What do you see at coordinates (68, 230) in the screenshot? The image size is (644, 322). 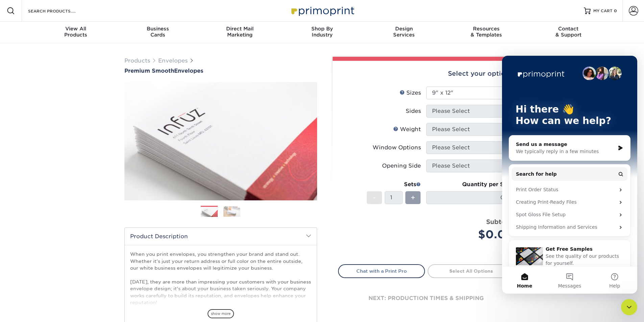 I see `span: Messages` at bounding box center [68, 230].